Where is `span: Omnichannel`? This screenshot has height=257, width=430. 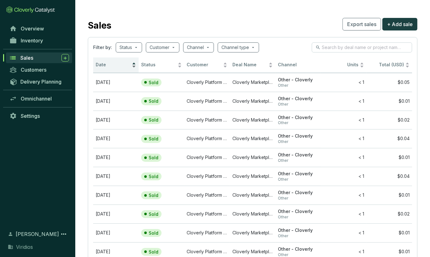 span: Omnichannel is located at coordinates (36, 99).